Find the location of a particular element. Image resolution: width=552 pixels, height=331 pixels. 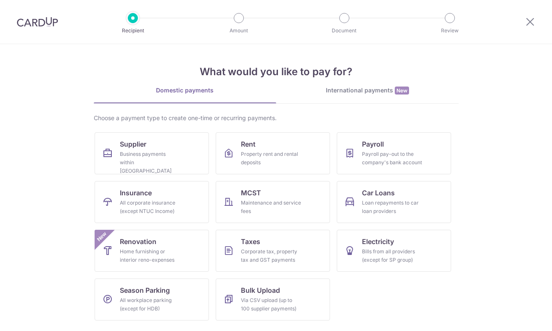

span: Car Loans is located at coordinates (378, 193).